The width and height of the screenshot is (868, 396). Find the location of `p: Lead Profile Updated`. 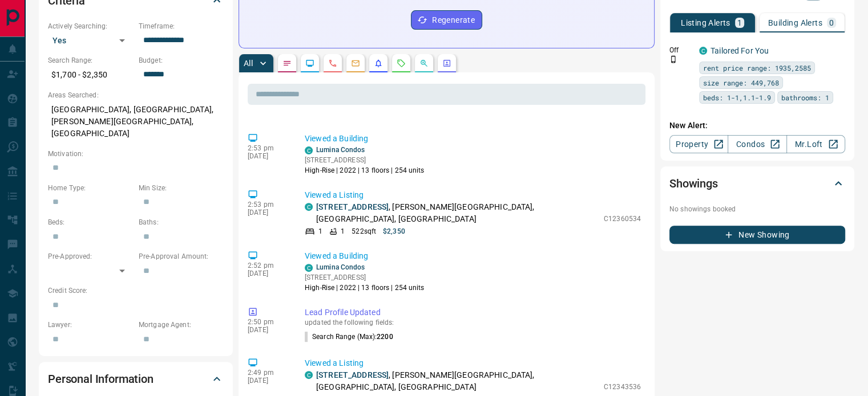

p: Lead Profile Updated is located at coordinates (473, 312).